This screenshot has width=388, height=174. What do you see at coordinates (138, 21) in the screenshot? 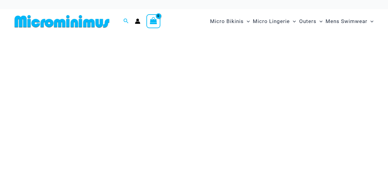
I see `a: Account icon link` at bounding box center [138, 21].